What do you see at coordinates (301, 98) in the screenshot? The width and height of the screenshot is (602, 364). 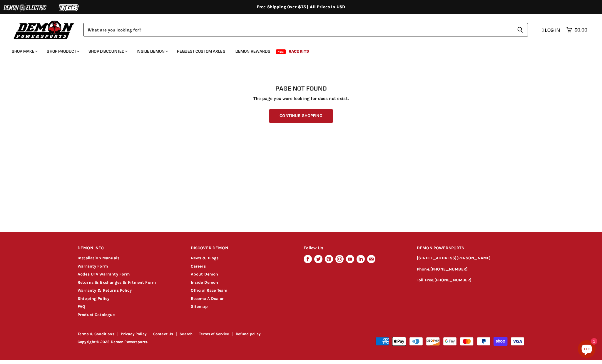 I see `p: The page you were looking for does not exist.` at bounding box center [301, 98].